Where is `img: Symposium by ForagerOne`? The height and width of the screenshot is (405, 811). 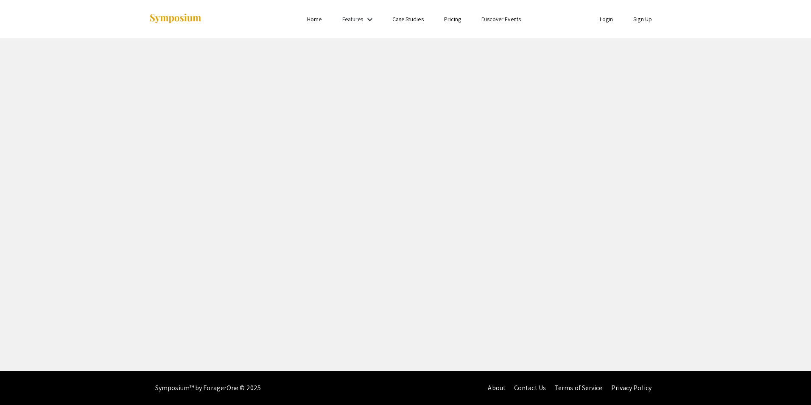 img: Symposium by ForagerOne is located at coordinates (175, 19).